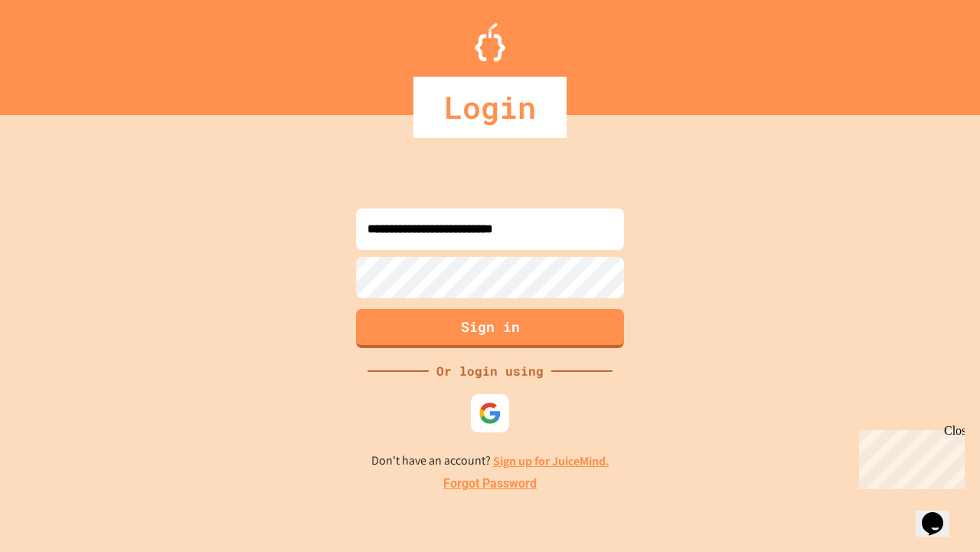 This screenshot has height=552, width=980. I want to click on img: google-icon.svg, so click(490, 413).